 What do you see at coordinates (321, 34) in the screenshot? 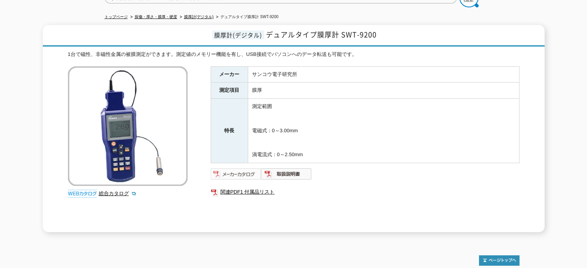
I see `span: デュアルタイプ膜厚計 SWT-9200` at bounding box center [321, 34].